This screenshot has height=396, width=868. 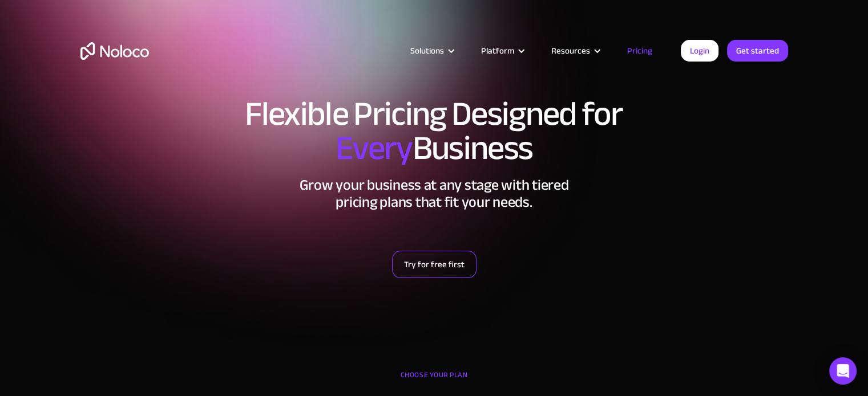 What do you see at coordinates (640, 51) in the screenshot?
I see `a: Pricing` at bounding box center [640, 51].